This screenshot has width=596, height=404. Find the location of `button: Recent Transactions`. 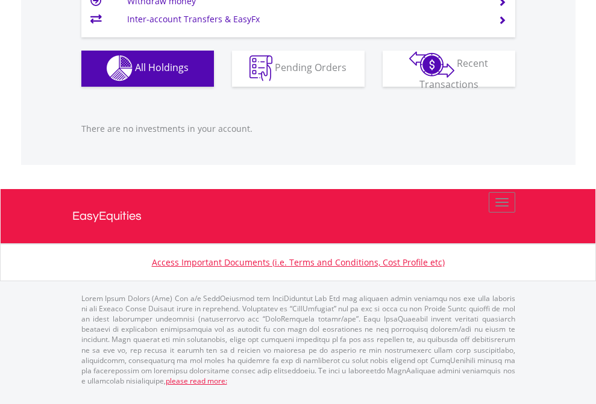

button: Recent Transactions is located at coordinates (449, 69).